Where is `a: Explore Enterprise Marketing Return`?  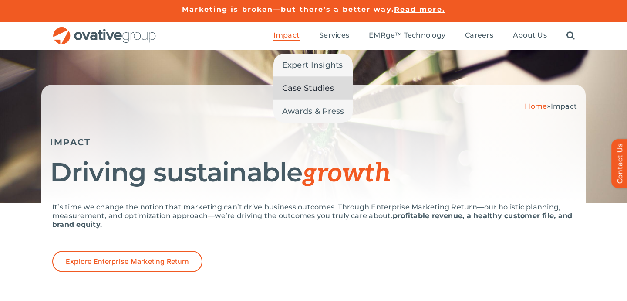
a: Explore Enterprise Marketing Return is located at coordinates (127, 261).